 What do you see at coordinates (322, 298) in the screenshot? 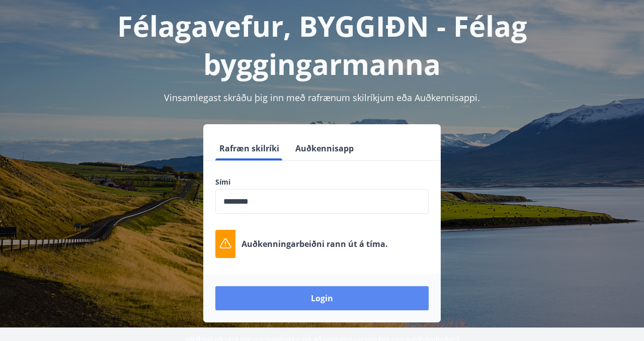
I see `button: Login` at bounding box center [322, 298].